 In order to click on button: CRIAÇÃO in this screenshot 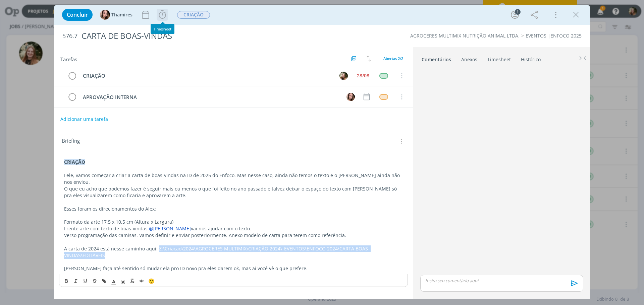, I will do `click(194, 15)`.